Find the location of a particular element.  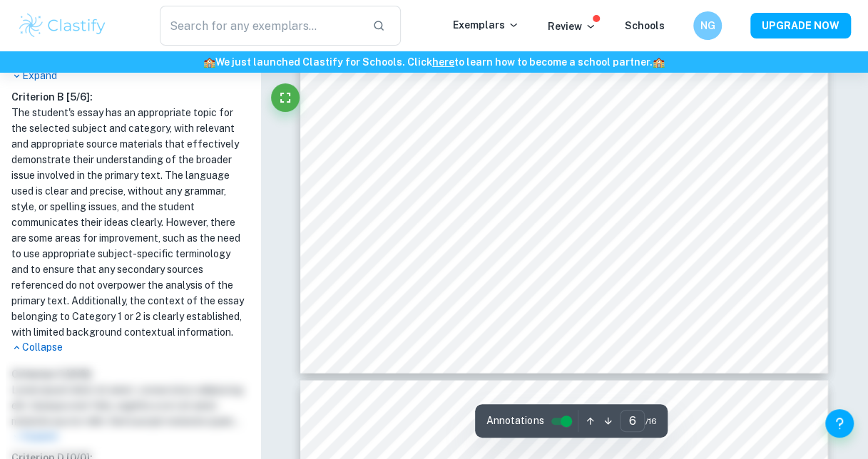

p: Review is located at coordinates (572, 27).